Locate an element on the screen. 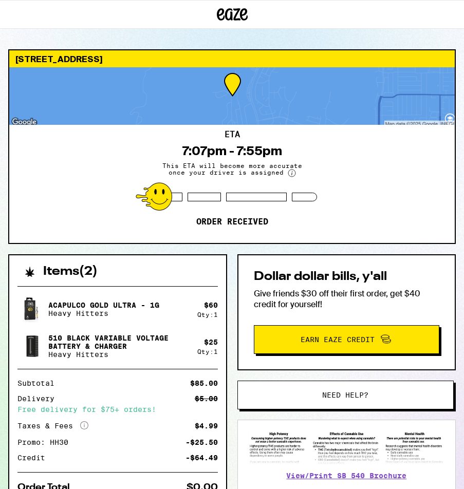 The width and height of the screenshot is (464, 489). span: Need help? is located at coordinates (345, 395).